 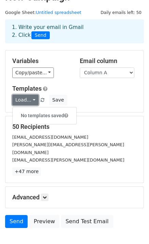 What do you see at coordinates (74, 127) in the screenshot?
I see `h5: 50 Recipients` at bounding box center [74, 127].